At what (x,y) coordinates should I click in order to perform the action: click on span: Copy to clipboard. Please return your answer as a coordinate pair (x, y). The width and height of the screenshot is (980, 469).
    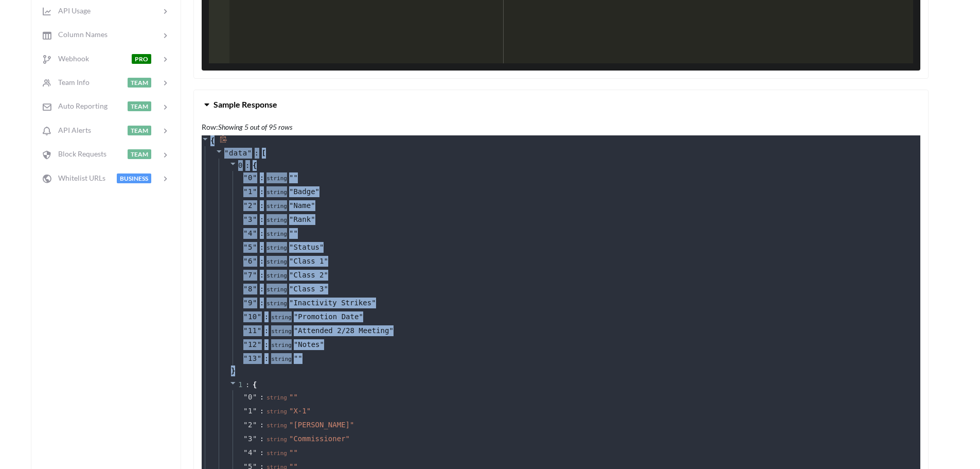
    Looking at the image, I should click on (224, 141).